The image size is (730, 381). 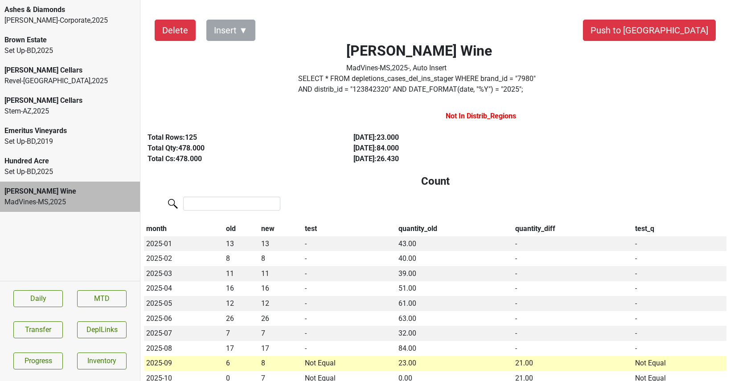 What do you see at coordinates (419, 84) in the screenshot?
I see `label: Click to copy query` at bounding box center [419, 84].